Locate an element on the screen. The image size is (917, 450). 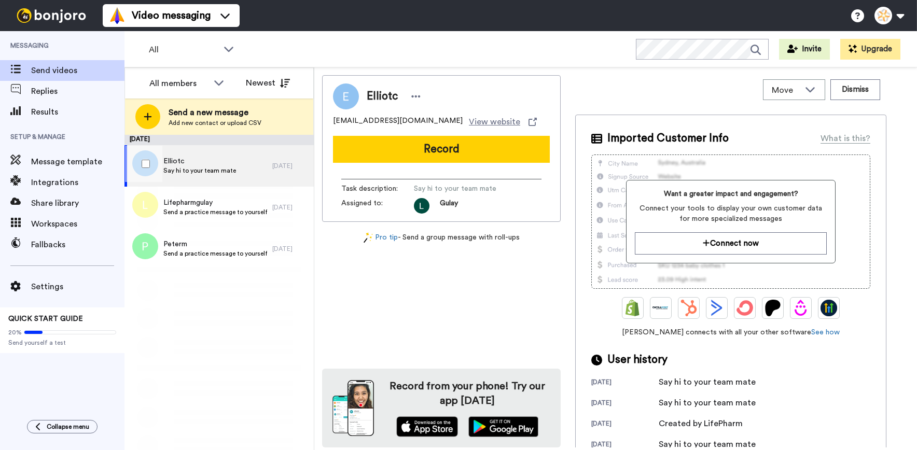
span: Workspaces is located at coordinates (78, 224).